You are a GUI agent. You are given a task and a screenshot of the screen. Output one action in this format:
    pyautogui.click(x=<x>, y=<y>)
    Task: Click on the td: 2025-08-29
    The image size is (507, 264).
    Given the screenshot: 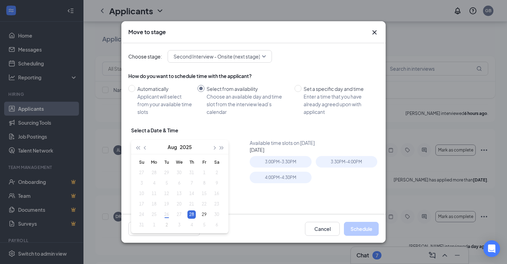 What is the action you would take?
    pyautogui.click(x=204, y=214)
    